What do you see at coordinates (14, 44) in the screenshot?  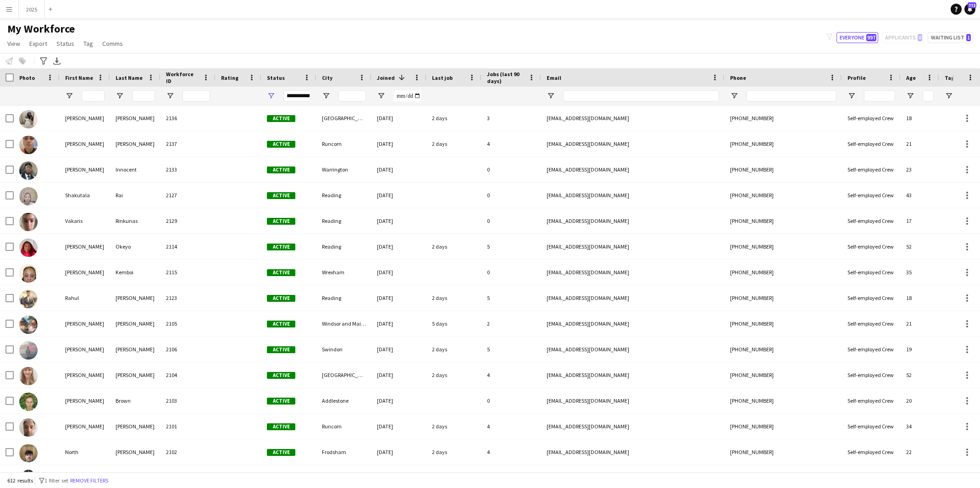 I see `span: View` at bounding box center [14, 44].